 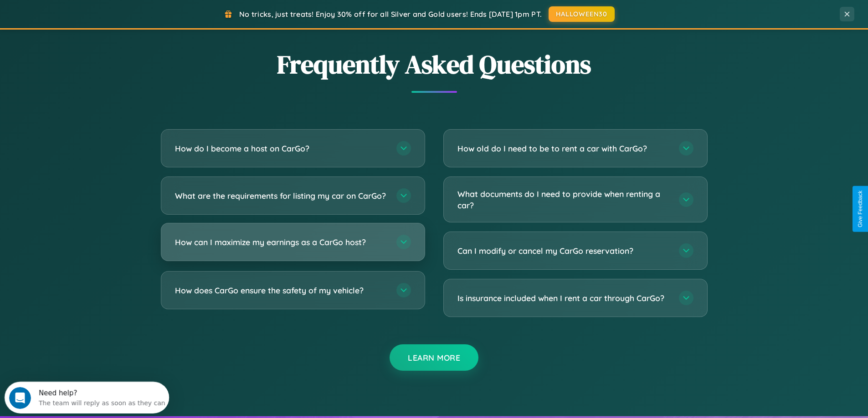 What do you see at coordinates (860, 209) in the screenshot?
I see `div: Give Feedback` at bounding box center [860, 209].